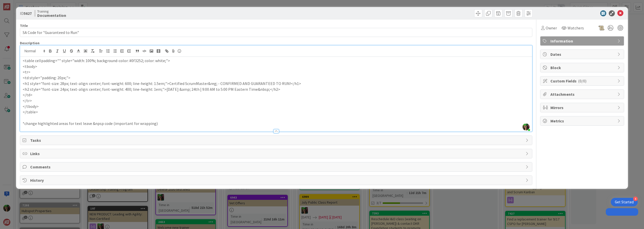 Image resolution: width=644 pixels, height=229 pixels. What do you see at coordinates (277, 154) in the screenshot?
I see `span: Links` at bounding box center [277, 154].